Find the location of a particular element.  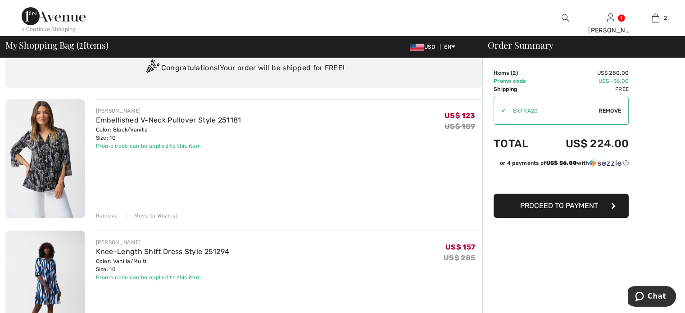

td: Total is located at coordinates (517, 144).